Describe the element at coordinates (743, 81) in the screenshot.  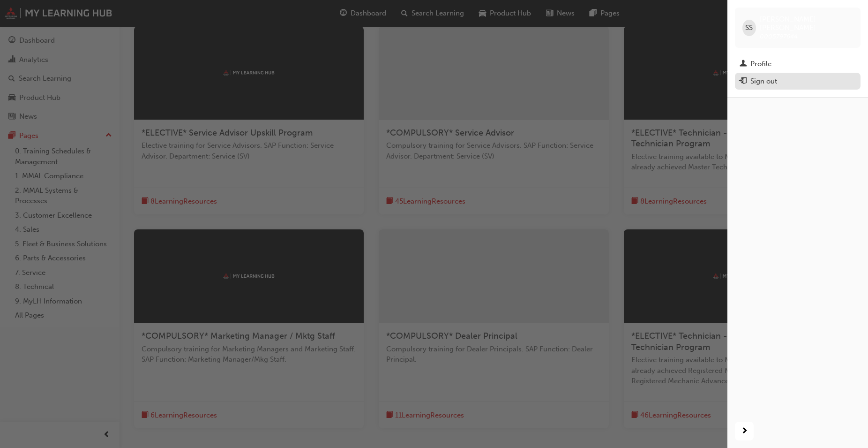
I see `span: exit-icon` at that location.